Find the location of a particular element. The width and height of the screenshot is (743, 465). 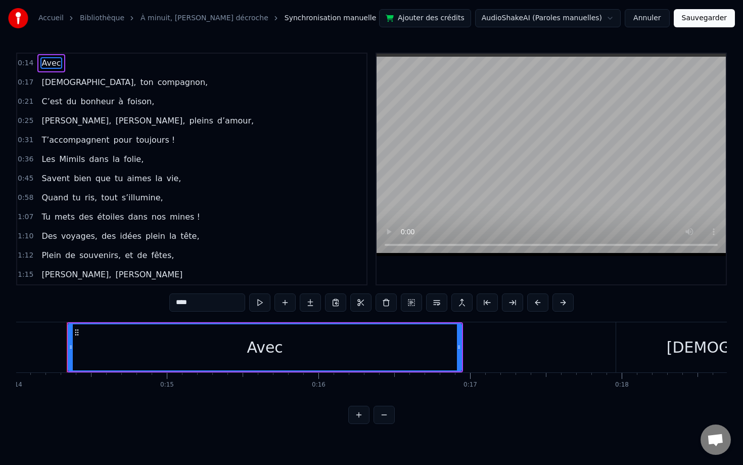

span: 0:31 is located at coordinates (25, 140).